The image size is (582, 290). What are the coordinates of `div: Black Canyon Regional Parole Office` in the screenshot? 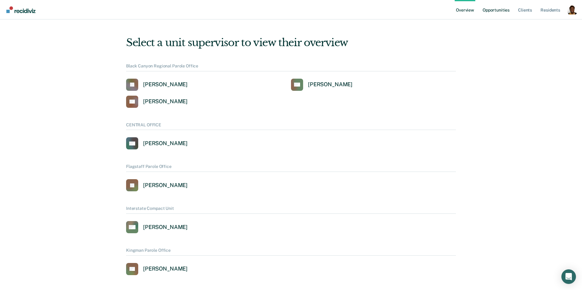 It's located at (291, 67).